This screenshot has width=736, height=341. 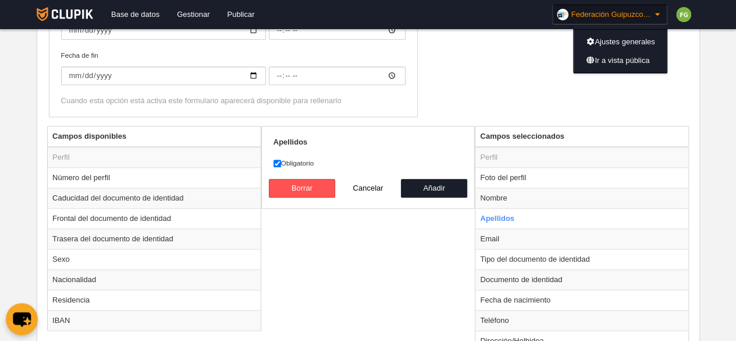 I want to click on th: Campos disponibles, so click(x=154, y=136).